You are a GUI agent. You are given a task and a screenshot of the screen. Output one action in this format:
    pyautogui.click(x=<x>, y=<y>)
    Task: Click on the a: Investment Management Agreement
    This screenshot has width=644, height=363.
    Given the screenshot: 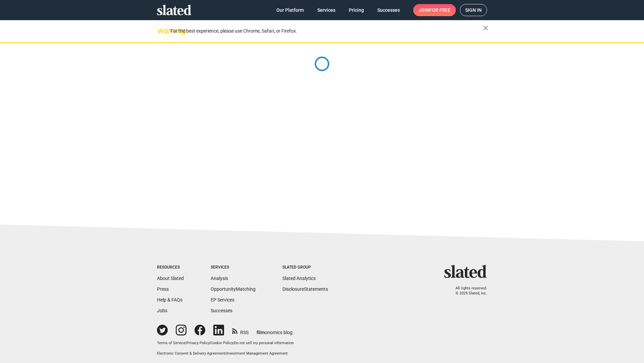 What is the action you would take?
    pyautogui.click(x=257, y=353)
    